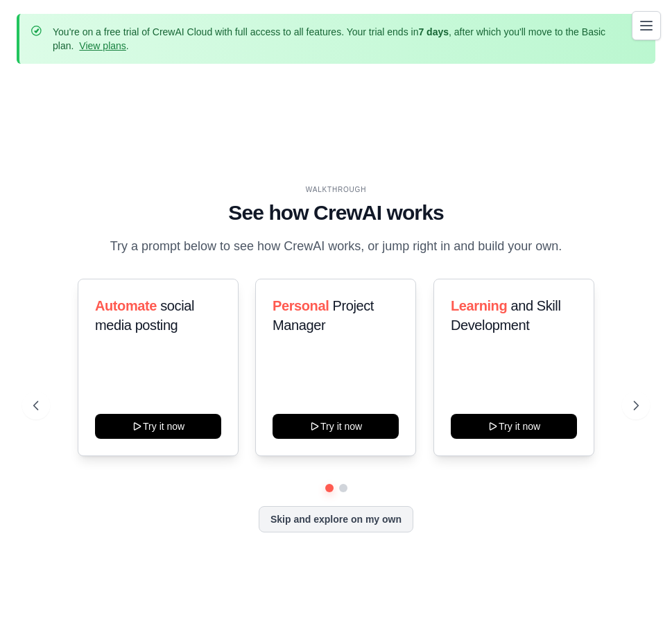 The height and width of the screenshot is (617, 672). Describe the element at coordinates (434, 31) in the screenshot. I see `strong: 7 days` at that location.